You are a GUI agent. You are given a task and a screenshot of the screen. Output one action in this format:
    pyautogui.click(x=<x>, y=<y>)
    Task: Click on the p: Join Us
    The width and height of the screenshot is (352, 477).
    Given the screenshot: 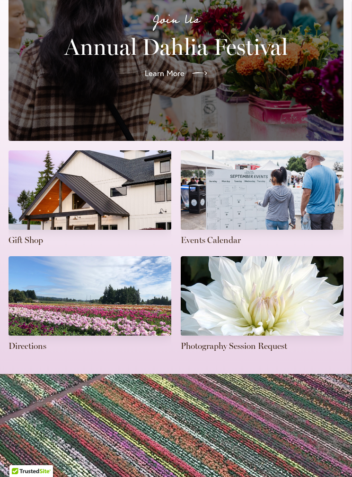 What is the action you would take?
    pyautogui.click(x=176, y=20)
    